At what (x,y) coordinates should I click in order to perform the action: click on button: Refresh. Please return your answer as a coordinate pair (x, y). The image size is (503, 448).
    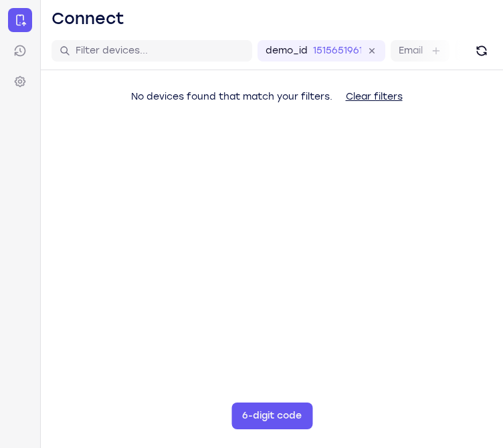
    Looking at the image, I should click on (482, 51).